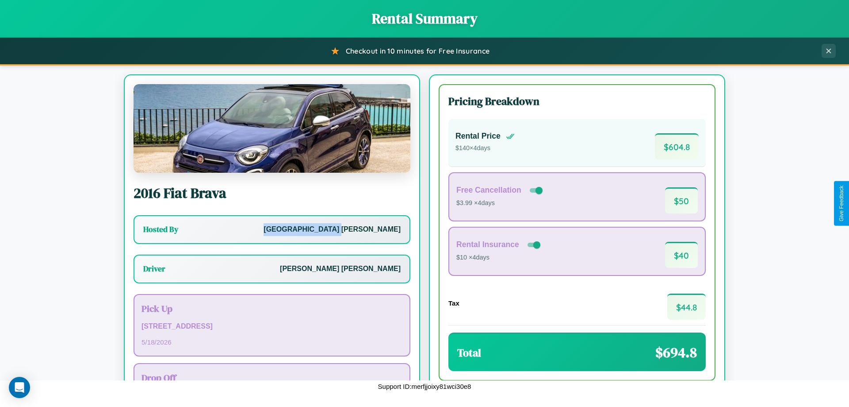 This screenshot has width=849, height=407. Describe the element at coordinates (425, 19) in the screenshot. I see `h1: Rental Summary` at that location.